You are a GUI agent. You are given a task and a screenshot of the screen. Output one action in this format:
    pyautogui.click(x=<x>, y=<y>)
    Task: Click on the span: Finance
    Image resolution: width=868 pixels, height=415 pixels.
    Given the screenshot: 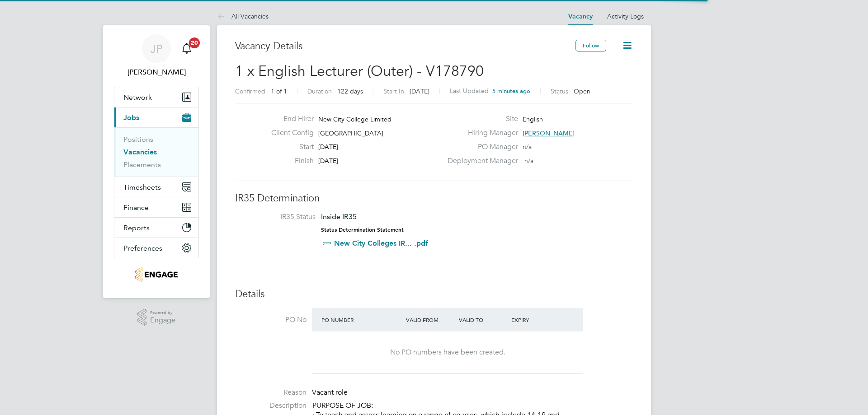 What is the action you would take?
    pyautogui.click(x=136, y=207)
    